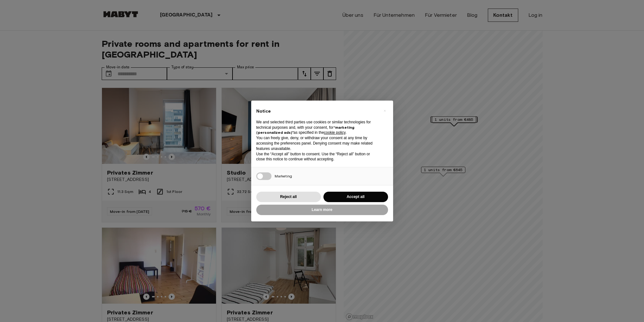 Image resolution: width=644 pixels, height=322 pixels. What do you see at coordinates (322, 210) in the screenshot?
I see `button: Learn more` at bounding box center [322, 210].